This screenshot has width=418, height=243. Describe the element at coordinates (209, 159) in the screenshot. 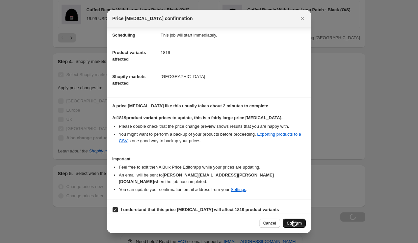

I see `h3: Important` at that location.